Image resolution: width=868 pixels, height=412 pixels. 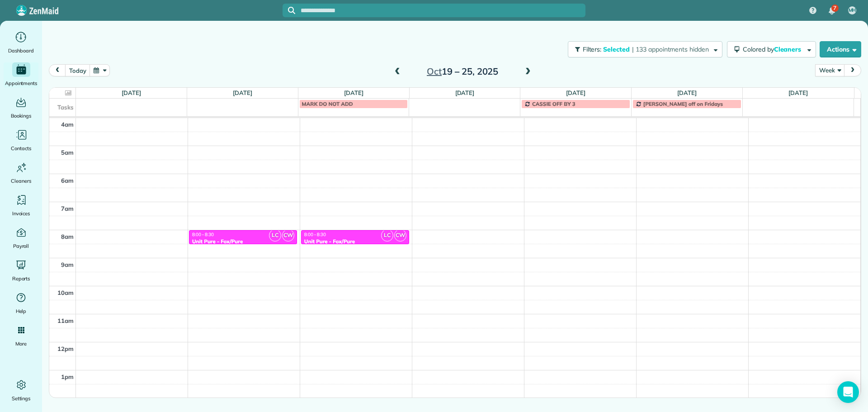 I want to click on span: 9am, so click(x=67, y=265).